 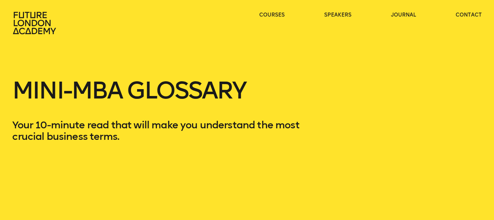 I want to click on a: speakers, so click(x=338, y=15).